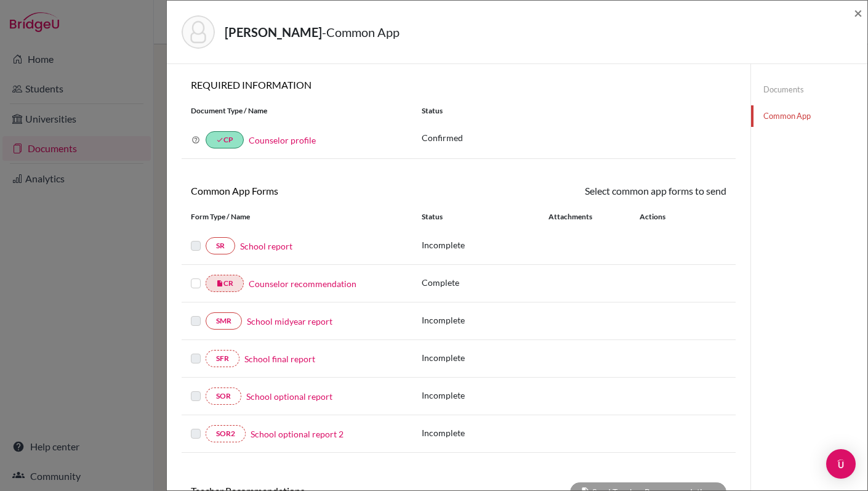 The image size is (868, 491). What do you see at coordinates (809, 115) in the screenshot?
I see `a: Common App` at bounding box center [809, 115].